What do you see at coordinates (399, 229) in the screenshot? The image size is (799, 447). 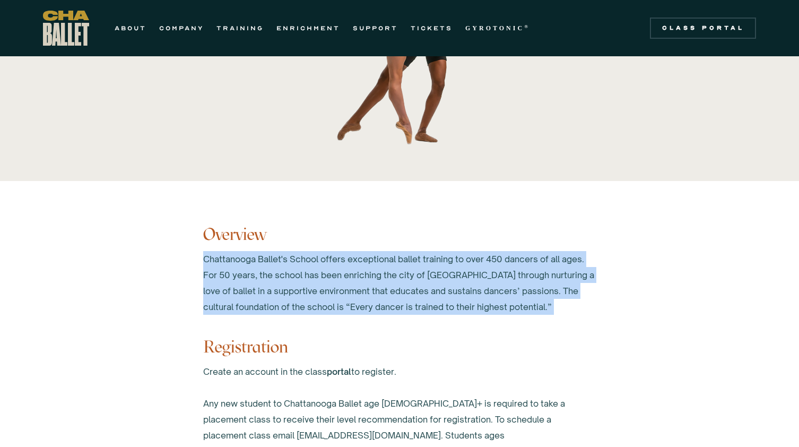 I see `h3: Overview` at bounding box center [399, 229].